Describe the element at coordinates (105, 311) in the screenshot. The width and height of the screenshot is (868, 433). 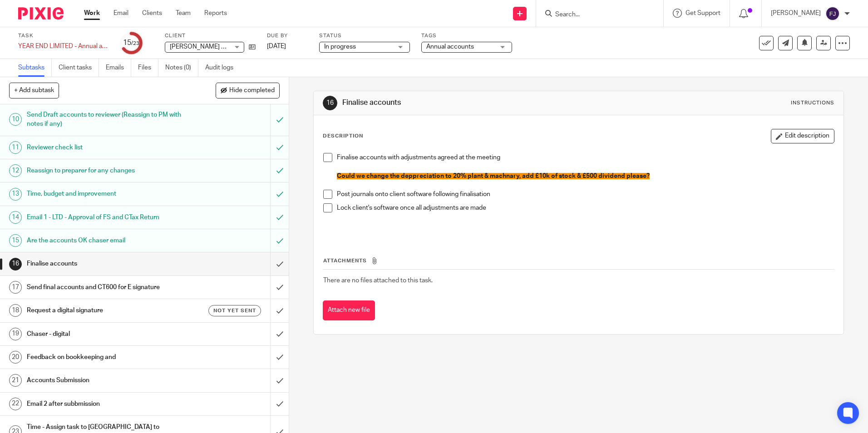
I see `h1: Request a digital signature` at that location.